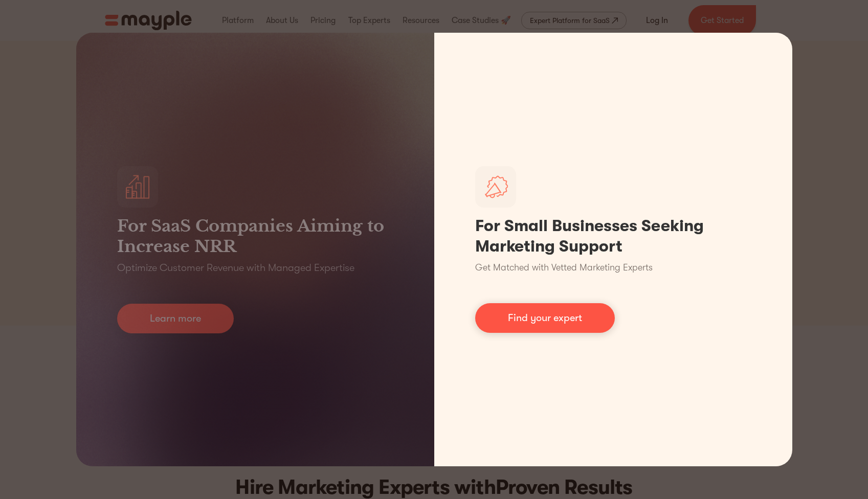  Describe the element at coordinates (613, 237) in the screenshot. I see `h1: For Small Businesses Seeking Marketing Support` at that location.